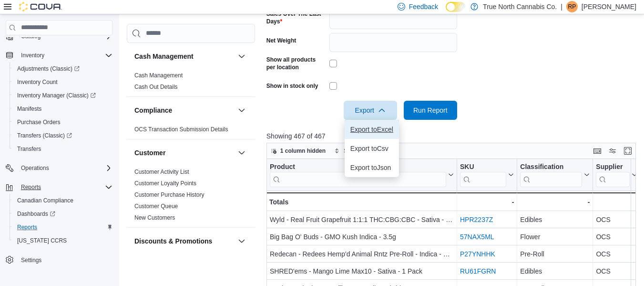 This screenshot has height=286, width=644. What do you see at coordinates (483, 175) in the screenshot?
I see `div: SKU URL` at bounding box center [483, 175].